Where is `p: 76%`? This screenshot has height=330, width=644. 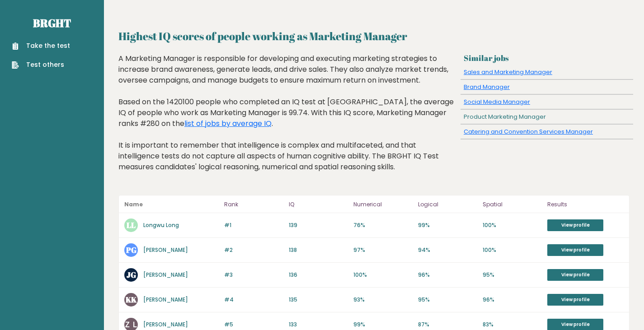 p: 76% is located at coordinates (383, 225).